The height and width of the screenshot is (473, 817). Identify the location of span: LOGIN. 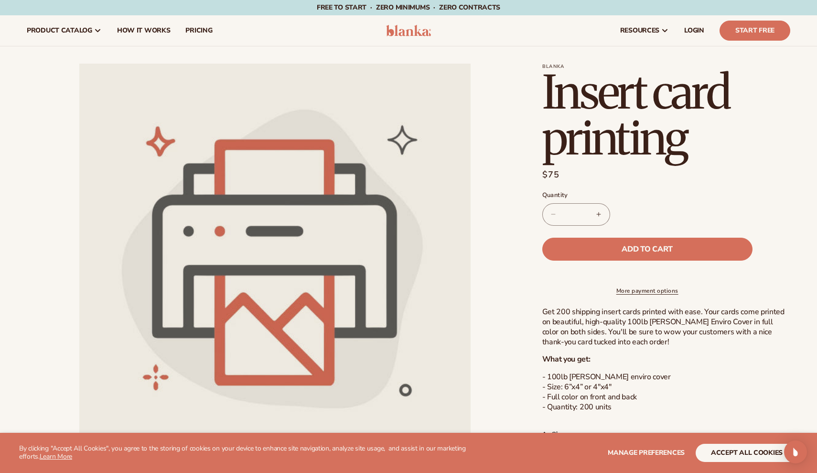
(694, 31).